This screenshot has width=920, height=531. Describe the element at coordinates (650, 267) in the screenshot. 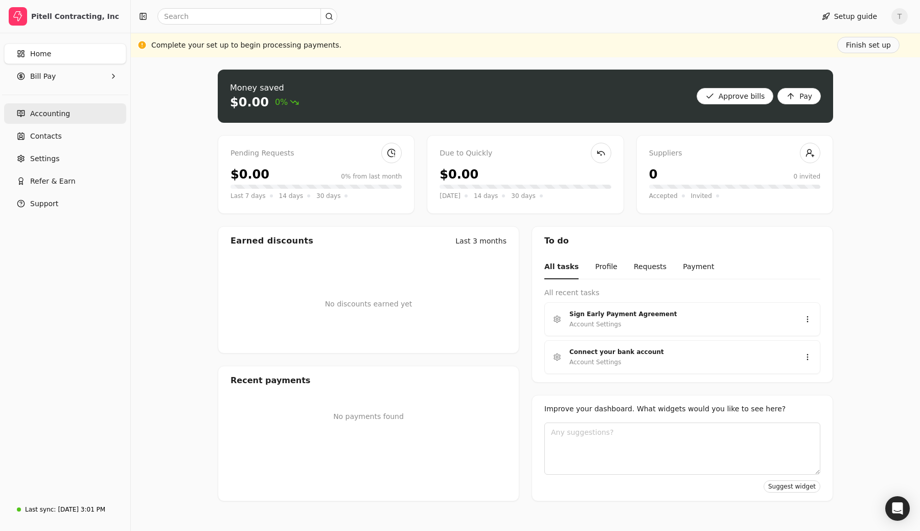

I see `button: Requests` at that location.